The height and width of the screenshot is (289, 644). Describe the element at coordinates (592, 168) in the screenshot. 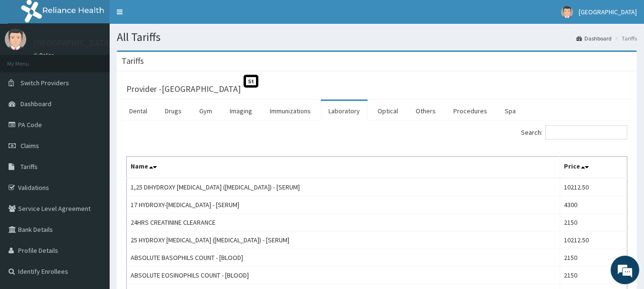

I see `th: Price` at that location.